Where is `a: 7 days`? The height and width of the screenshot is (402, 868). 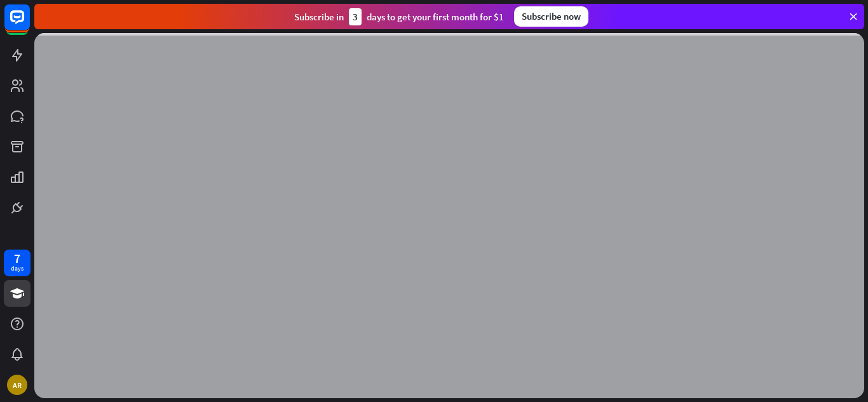 a: 7 days is located at coordinates (17, 263).